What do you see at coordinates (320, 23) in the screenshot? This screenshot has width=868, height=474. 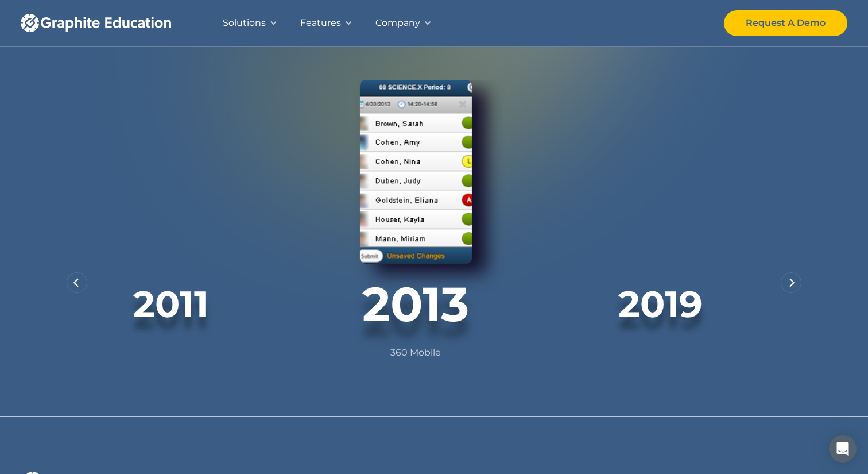 I see `div: Features` at bounding box center [320, 23].